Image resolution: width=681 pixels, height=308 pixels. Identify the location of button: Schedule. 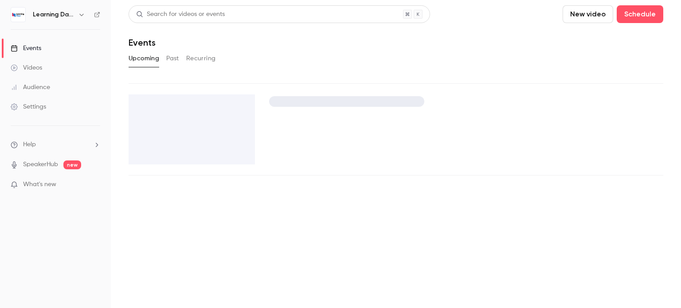
(640, 14).